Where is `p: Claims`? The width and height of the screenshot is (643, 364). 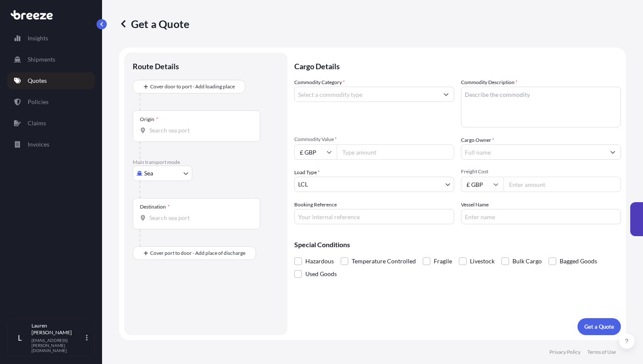 p: Claims is located at coordinates (37, 123).